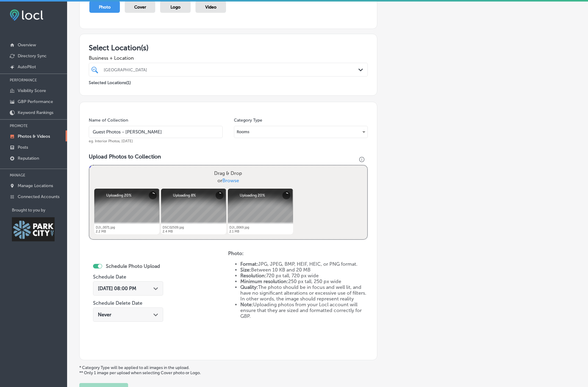 Image resolution: width=588 pixels, height=387 pixels. Describe the element at coordinates (35, 102) in the screenshot. I see `p: GBP Performance` at that location.